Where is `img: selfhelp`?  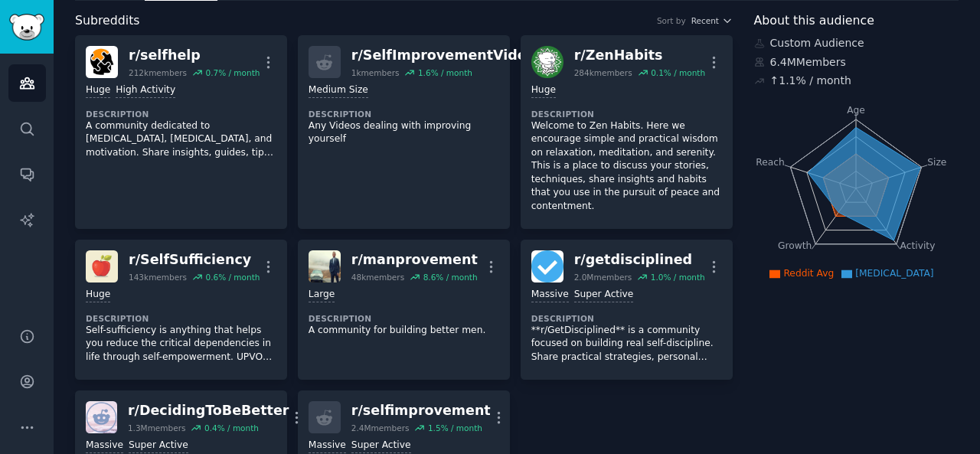 img: selfhelp is located at coordinates (102, 62).